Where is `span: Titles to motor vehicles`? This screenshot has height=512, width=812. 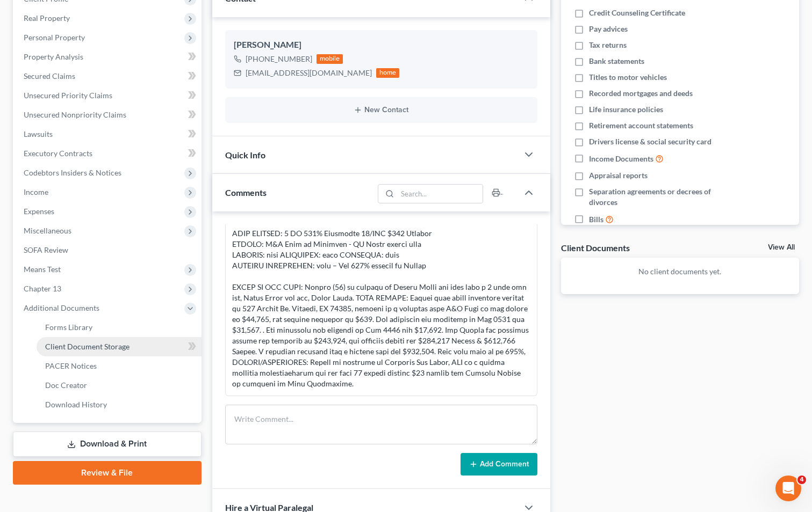 span: Titles to motor vehicles is located at coordinates (628, 77).